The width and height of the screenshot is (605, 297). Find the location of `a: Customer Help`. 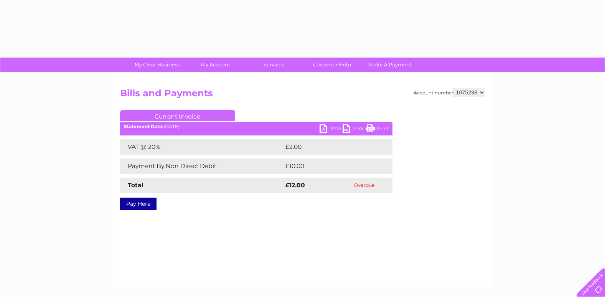

a: Customer Help is located at coordinates (332, 64).